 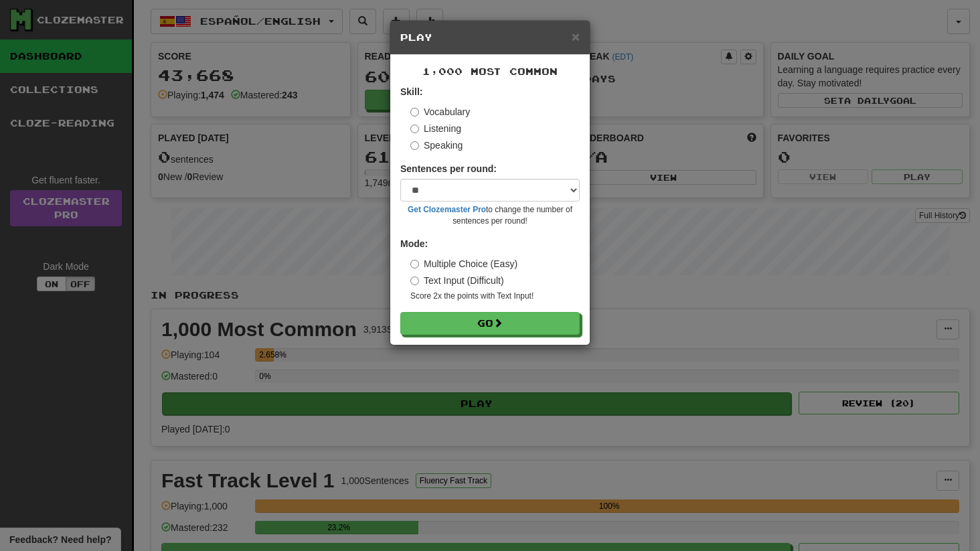 What do you see at coordinates (440, 112) in the screenshot?
I see `label: Vocabulary` at bounding box center [440, 112].